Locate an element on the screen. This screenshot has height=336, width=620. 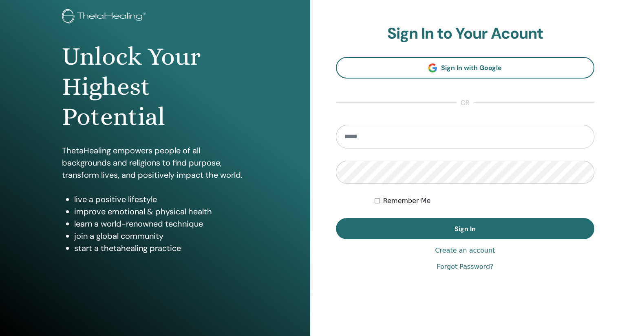
span: Sign In with Google is located at coordinates (471, 68).